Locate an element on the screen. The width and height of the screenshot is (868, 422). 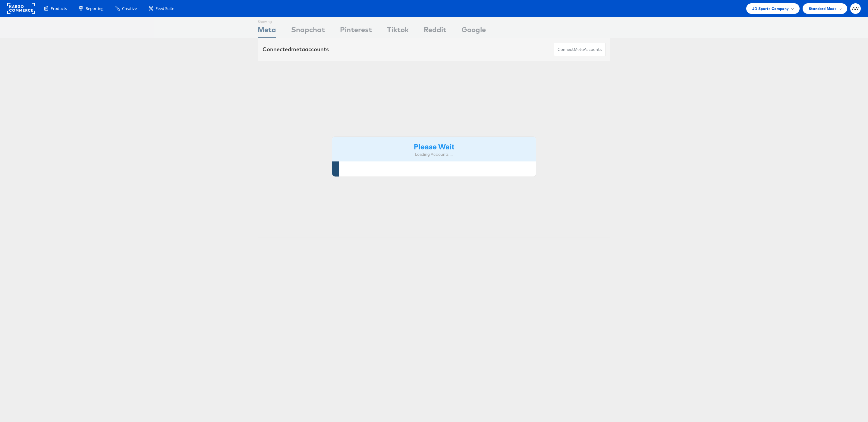
div: Reddit is located at coordinates (435, 31).